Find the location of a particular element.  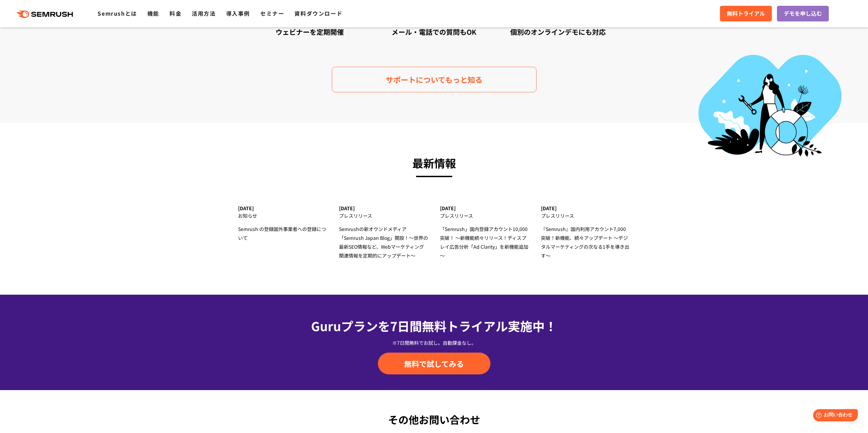

a: セミナー is located at coordinates (272, 13).